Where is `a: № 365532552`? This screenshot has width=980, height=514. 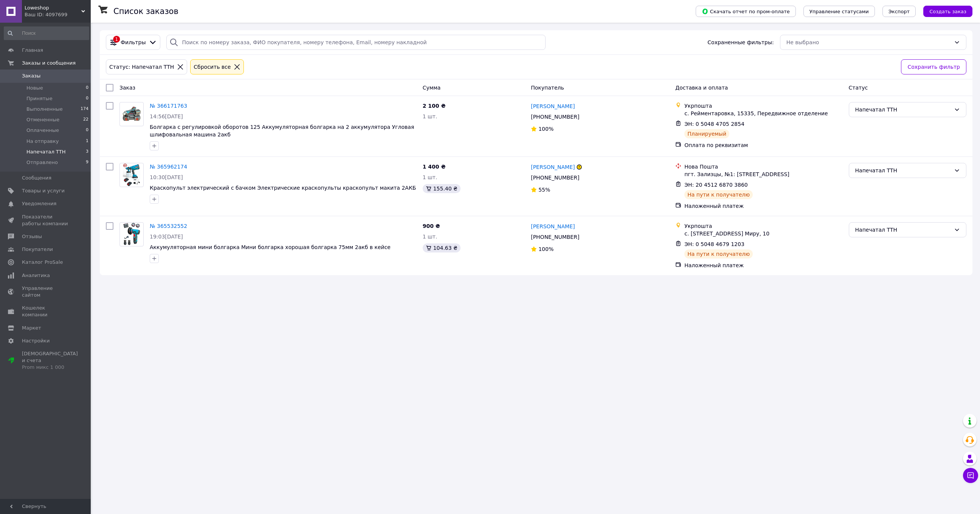 a: № 365532552 is located at coordinates (169, 226).